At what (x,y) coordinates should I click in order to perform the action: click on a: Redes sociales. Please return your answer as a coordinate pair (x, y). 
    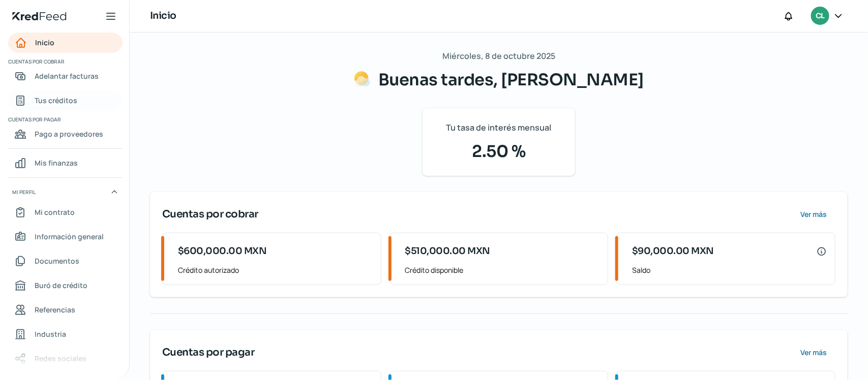
    Looking at the image, I should click on (65, 359).